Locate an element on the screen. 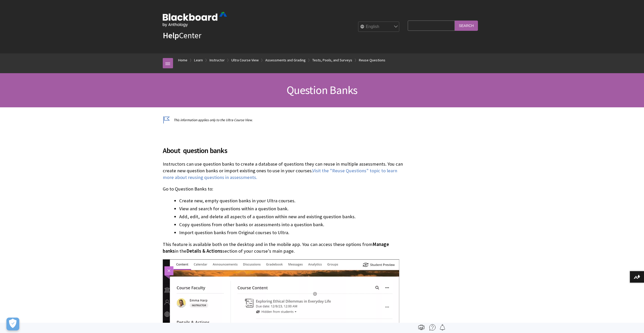 This screenshot has height=333, width=644. p: This feature is available both on the desktop and in the mobile app. You can access these options... is located at coordinates (284, 248).